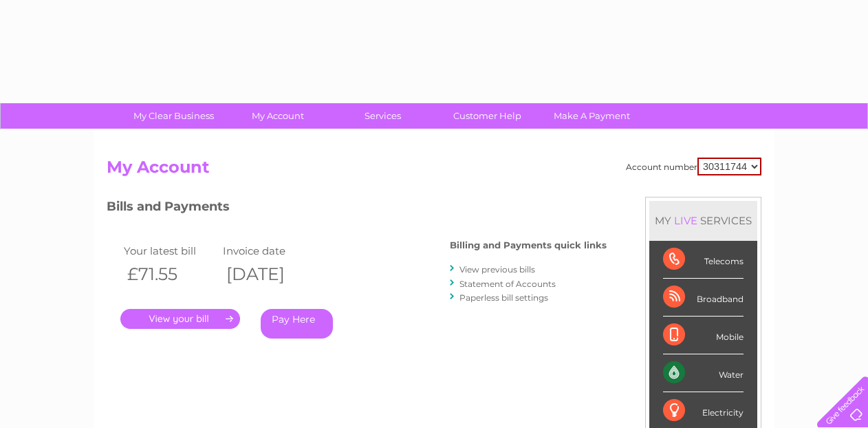  I want to click on h2: My Account, so click(434, 171).